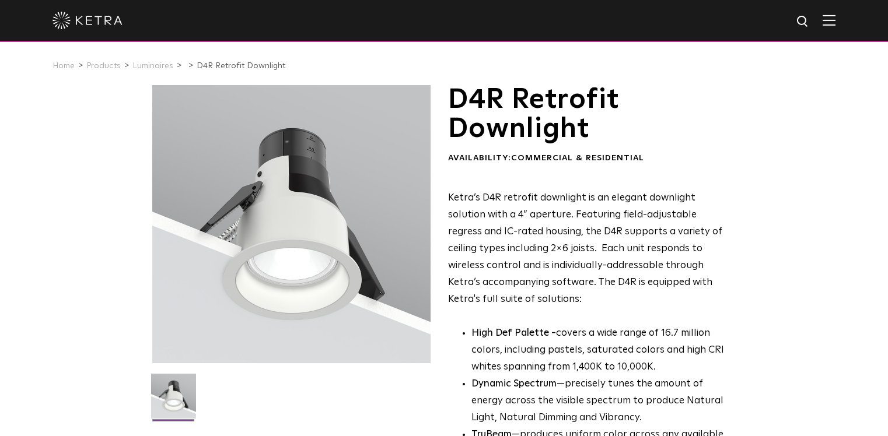 Image resolution: width=888 pixels, height=436 pixels. I want to click on p: covers a wide range of 16.7 million colors, including pastels, saturated colors and high CRI whit..., so click(602, 351).